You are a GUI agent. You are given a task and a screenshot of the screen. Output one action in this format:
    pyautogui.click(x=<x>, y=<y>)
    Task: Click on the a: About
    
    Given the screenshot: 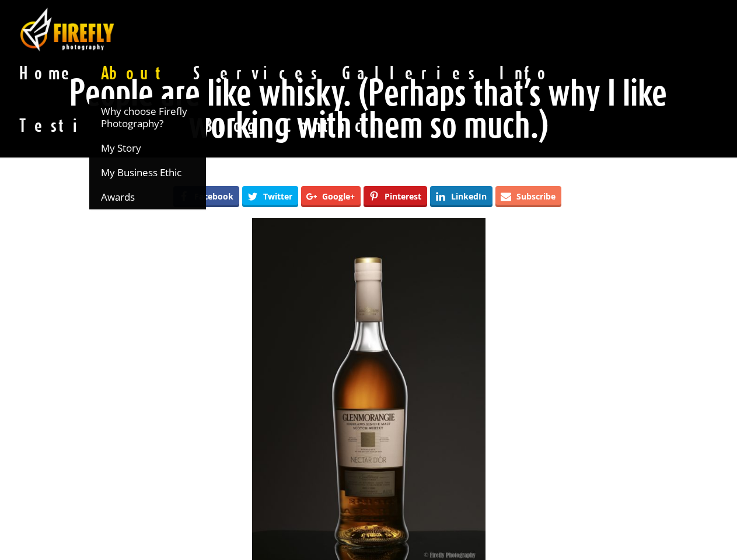 What is the action you would take?
    pyautogui.click(x=136, y=73)
    